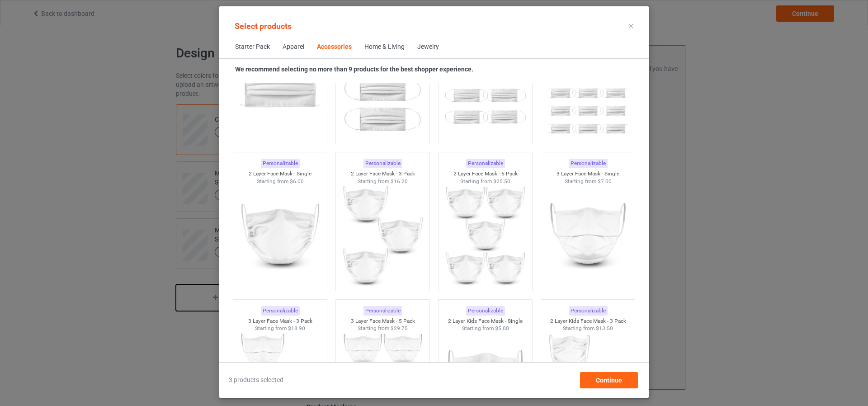  I want to click on div: Continue, so click(609, 380).